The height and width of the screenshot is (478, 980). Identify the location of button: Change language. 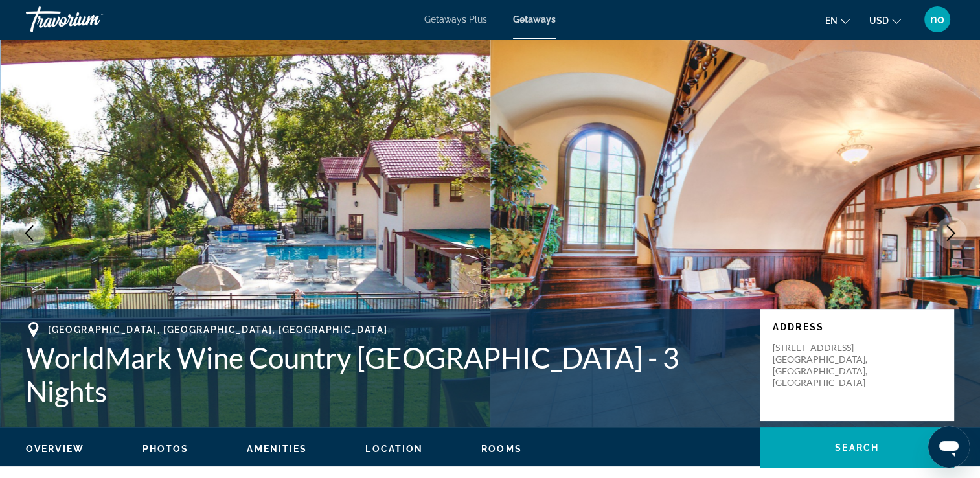
(837, 20).